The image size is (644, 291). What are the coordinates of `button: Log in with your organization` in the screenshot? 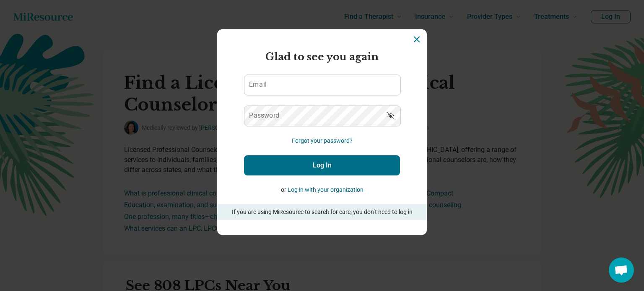 It's located at (325, 189).